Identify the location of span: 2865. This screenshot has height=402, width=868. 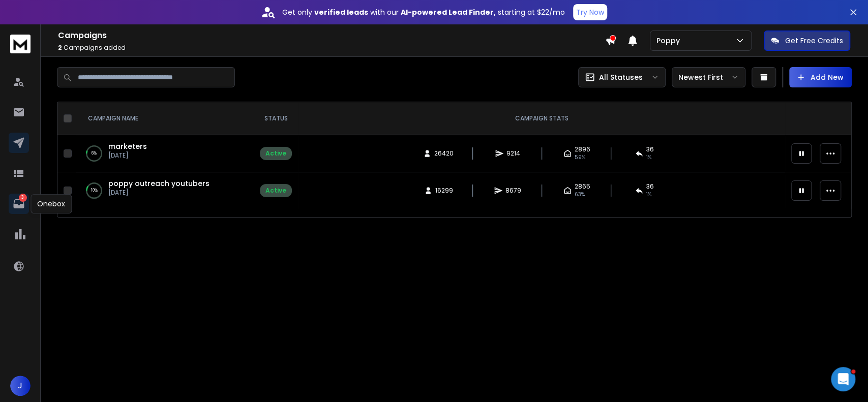
(582, 186).